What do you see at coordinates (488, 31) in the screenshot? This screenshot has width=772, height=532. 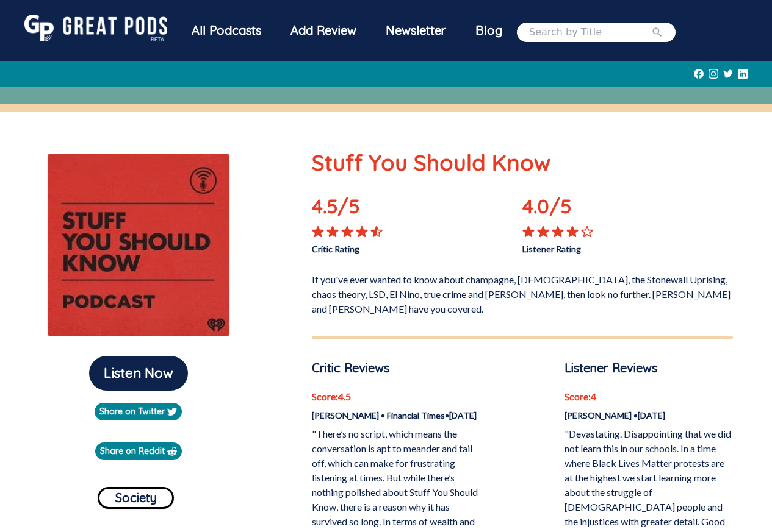 I see `a: Blog` at bounding box center [488, 31].